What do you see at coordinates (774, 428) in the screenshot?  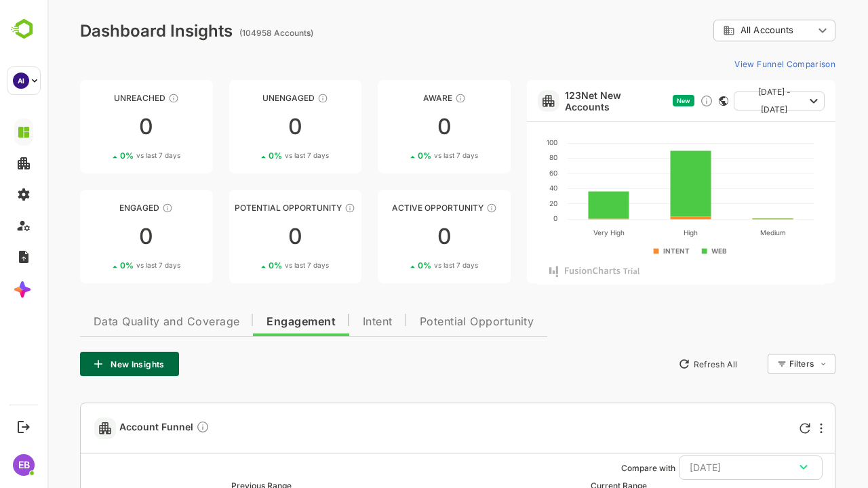 I see `div: More` at bounding box center [774, 428].